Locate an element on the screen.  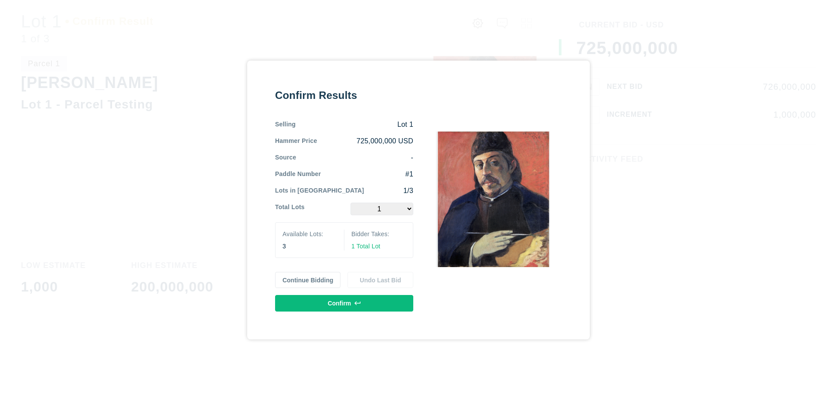
div: Lot 1 is located at coordinates (355, 125).